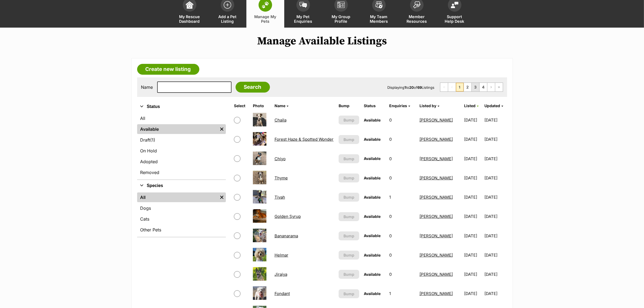 This screenshot has height=308, width=644. I want to click on a: Page 4, so click(484, 87).